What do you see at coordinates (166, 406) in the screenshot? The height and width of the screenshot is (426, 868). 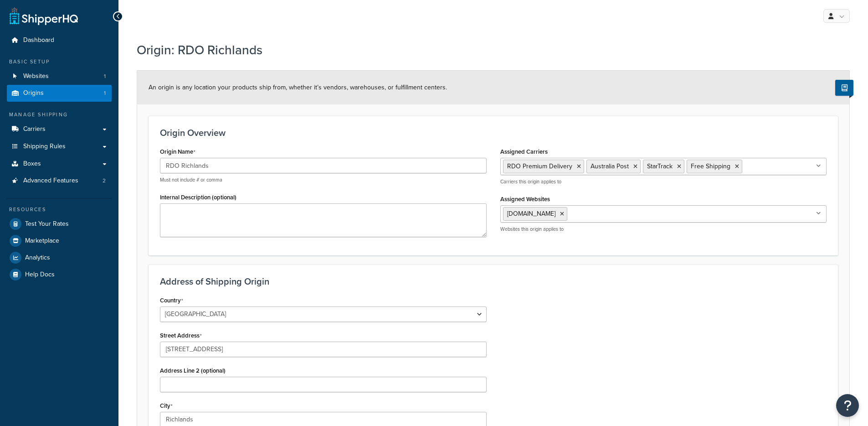 I see `label: City` at bounding box center [166, 406].